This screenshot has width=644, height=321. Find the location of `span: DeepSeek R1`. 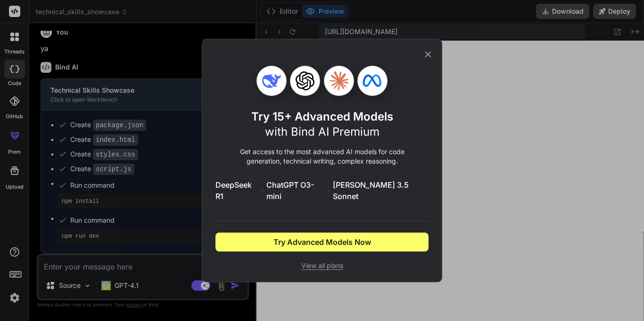

span: DeepSeek R1 is located at coordinates (237, 190).